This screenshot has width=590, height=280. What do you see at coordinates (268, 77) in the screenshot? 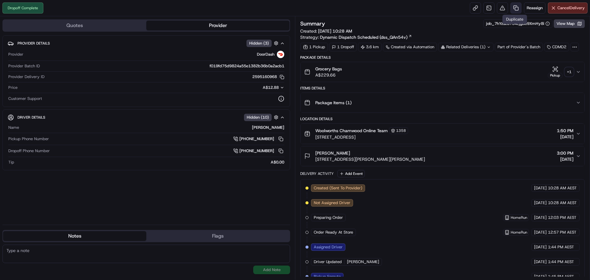
I see `button: 2595160968` at bounding box center [268, 77].